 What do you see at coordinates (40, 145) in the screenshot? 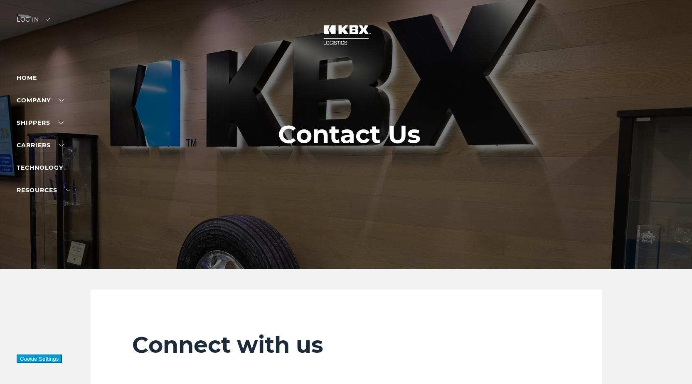
I see `a: Carriers` at bounding box center [40, 145].